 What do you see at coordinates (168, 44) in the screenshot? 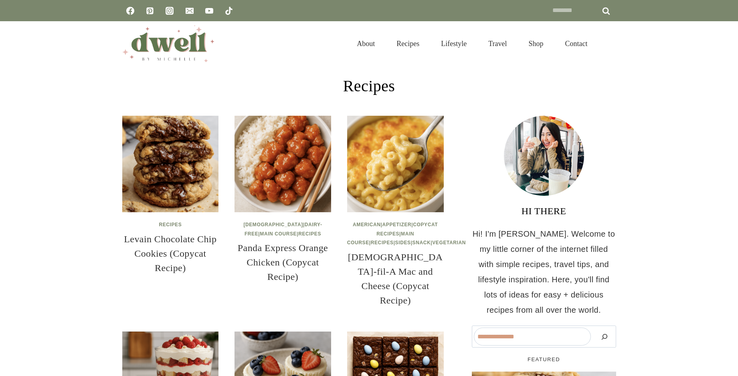
I see `img: DWELL by michelle` at bounding box center [168, 44].